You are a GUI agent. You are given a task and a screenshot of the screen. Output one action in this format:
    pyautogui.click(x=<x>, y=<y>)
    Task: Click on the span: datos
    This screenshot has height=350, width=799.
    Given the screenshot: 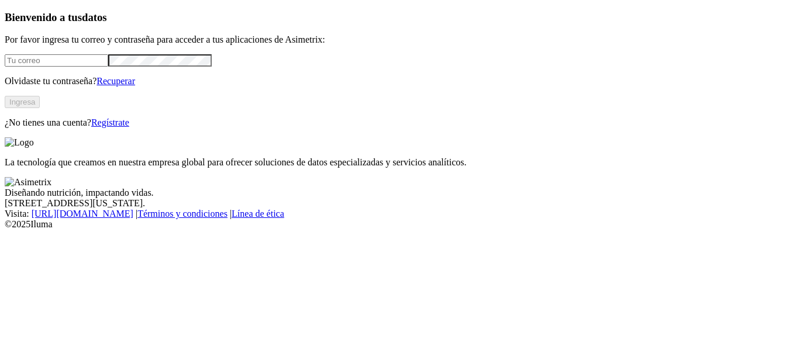 What is the action you would take?
    pyautogui.click(x=94, y=17)
    